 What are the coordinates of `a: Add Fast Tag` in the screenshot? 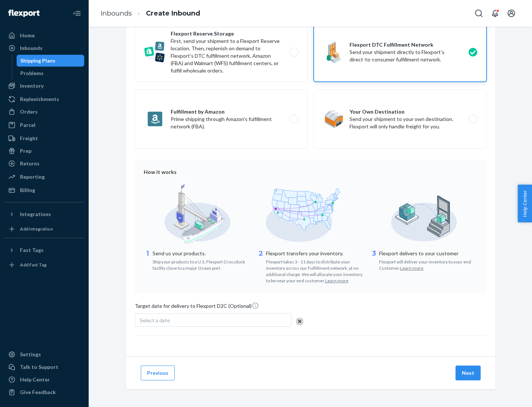 It's located at (44, 265).